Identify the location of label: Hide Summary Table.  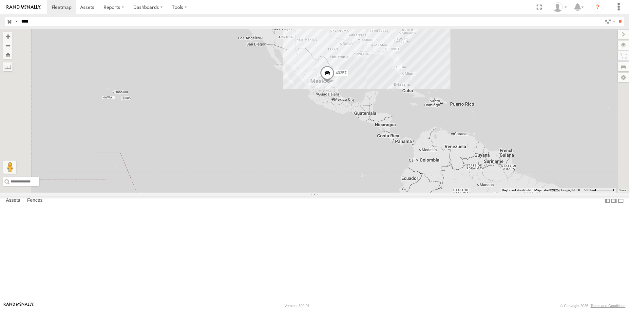
(621, 201).